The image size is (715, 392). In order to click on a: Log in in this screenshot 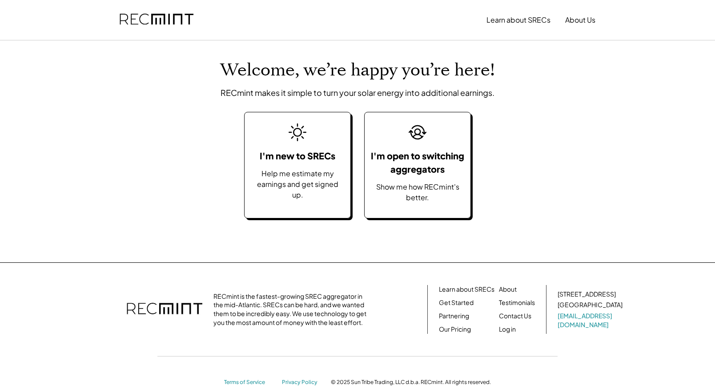, I will do `click(507, 330)`.